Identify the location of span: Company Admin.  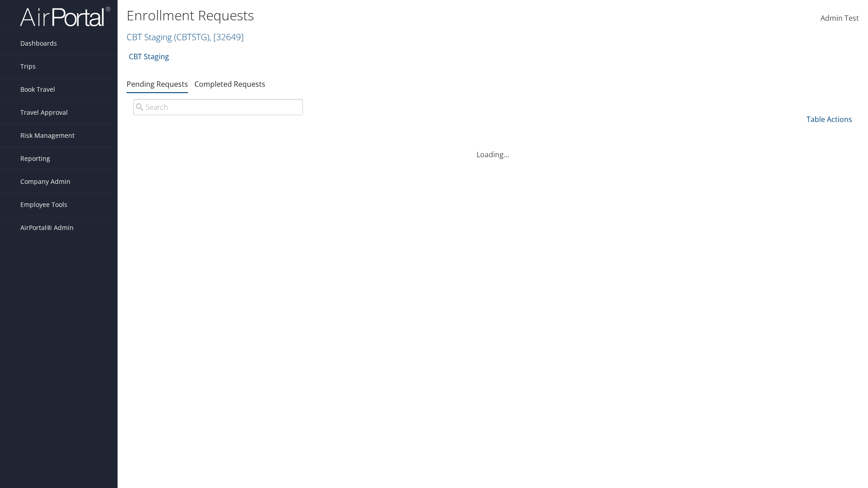
(46, 181).